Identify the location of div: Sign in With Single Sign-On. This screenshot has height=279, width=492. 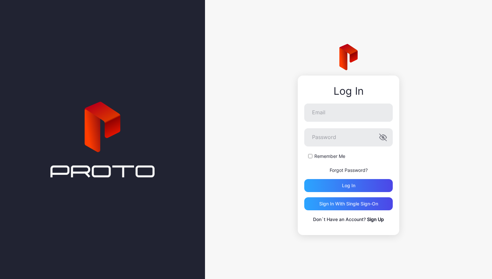
(349, 204).